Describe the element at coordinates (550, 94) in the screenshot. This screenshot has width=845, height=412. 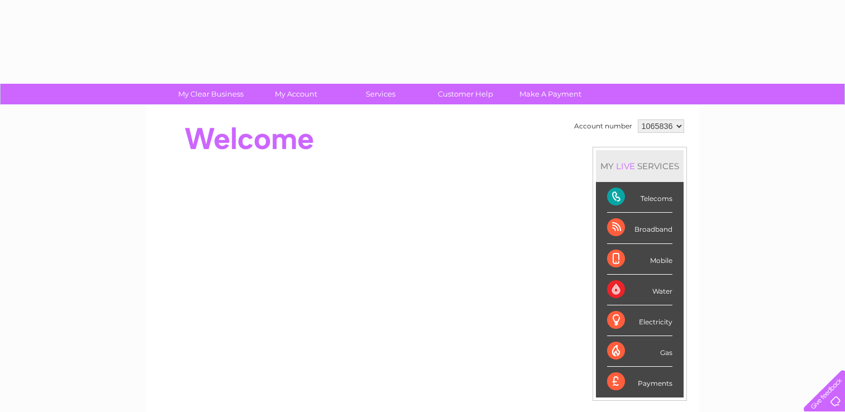
I see `a: Make A Payment` at that location.